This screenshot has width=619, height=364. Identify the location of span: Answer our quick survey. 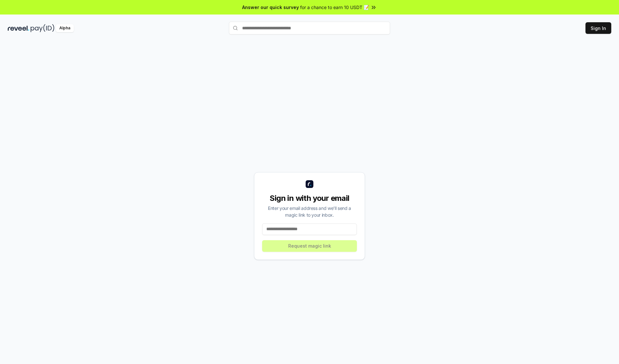
(270, 7).